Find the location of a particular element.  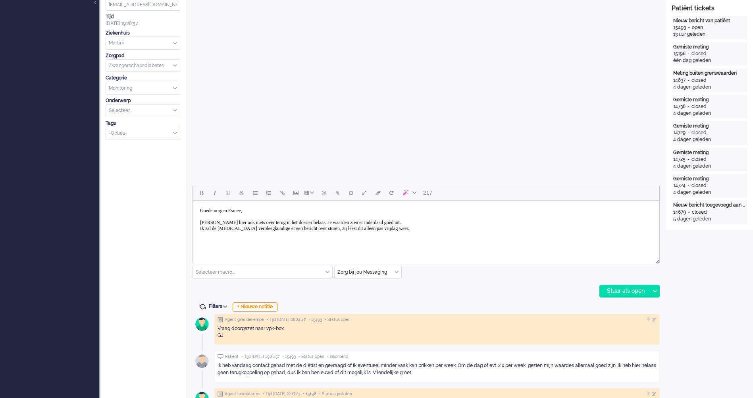

button: Add attachment is located at coordinates (338, 193).